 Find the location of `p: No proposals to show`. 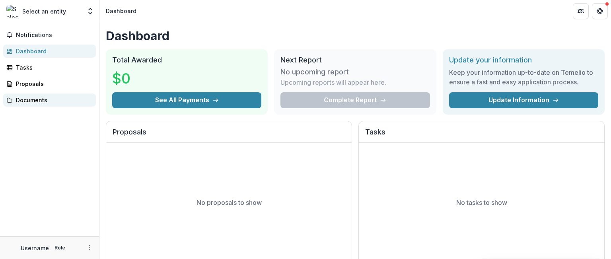

p: No proposals to show is located at coordinates (229, 202).